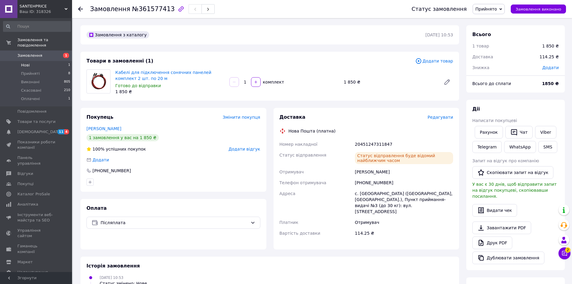 This screenshot has height=284, width=572. Describe the element at coordinates (273, 82) in the screenshot. I see `div: комплект` at that location.